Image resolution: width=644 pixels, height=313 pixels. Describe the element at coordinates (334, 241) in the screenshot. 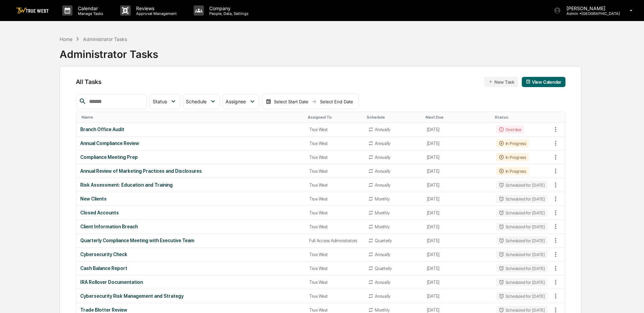

I see `div: Full Access Administrators` at that location.